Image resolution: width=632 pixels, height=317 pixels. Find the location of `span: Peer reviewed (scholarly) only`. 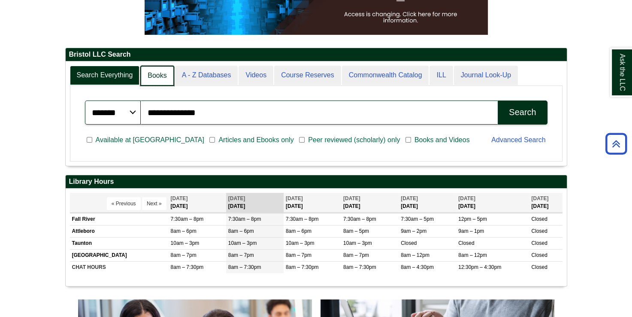

span: Peer reviewed (scholarly) only is located at coordinates (354, 140).